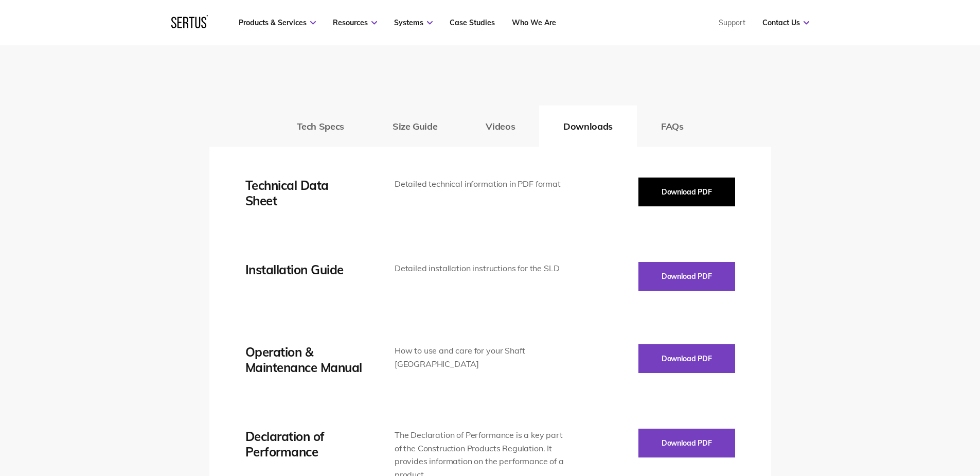 This screenshot has height=476, width=980. I want to click on a: Resources, so click(355, 23).